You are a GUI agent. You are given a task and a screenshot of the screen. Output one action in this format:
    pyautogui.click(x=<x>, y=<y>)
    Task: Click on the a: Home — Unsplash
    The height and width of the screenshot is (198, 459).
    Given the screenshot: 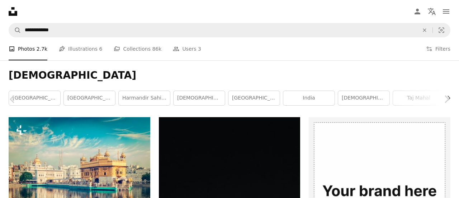 What is the action you would take?
    pyautogui.click(x=13, y=11)
    